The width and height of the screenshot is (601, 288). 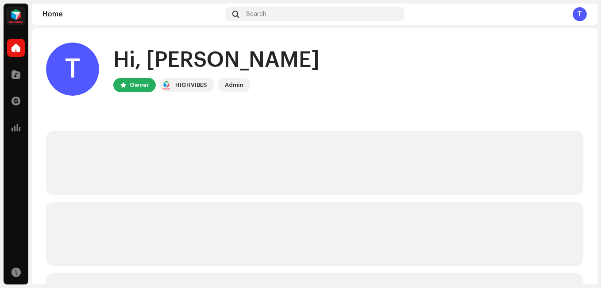 What do you see at coordinates (234, 85) in the screenshot?
I see `div: Admin` at bounding box center [234, 85].